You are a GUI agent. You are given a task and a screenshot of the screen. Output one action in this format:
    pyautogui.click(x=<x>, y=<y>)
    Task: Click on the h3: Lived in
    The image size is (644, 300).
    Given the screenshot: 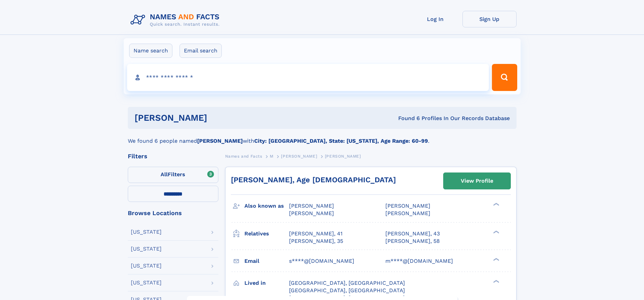 What is the action you would take?
    pyautogui.click(x=267, y=283)
    